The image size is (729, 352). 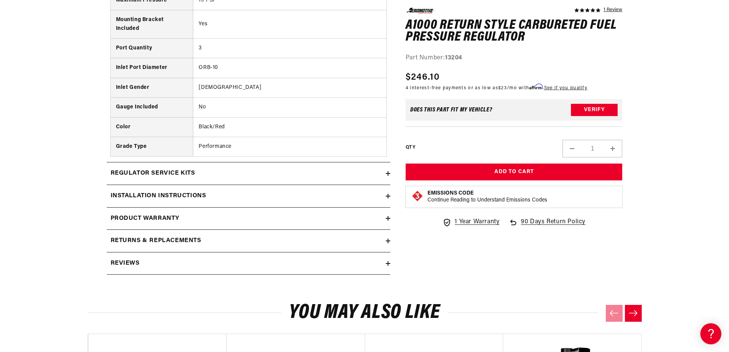 I want to click on th: Gauge Included, so click(x=152, y=107).